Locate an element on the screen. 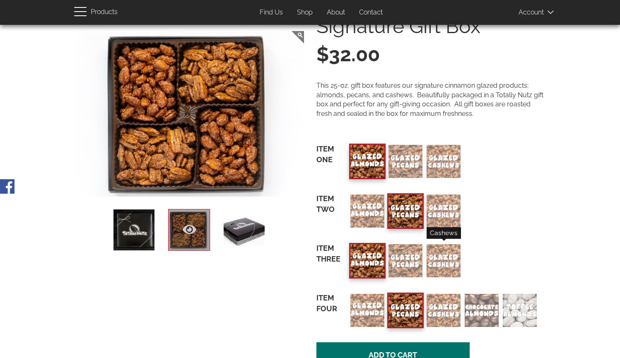 This screenshot has width=620, height=358. div: Cashews is located at coordinates (443, 233).